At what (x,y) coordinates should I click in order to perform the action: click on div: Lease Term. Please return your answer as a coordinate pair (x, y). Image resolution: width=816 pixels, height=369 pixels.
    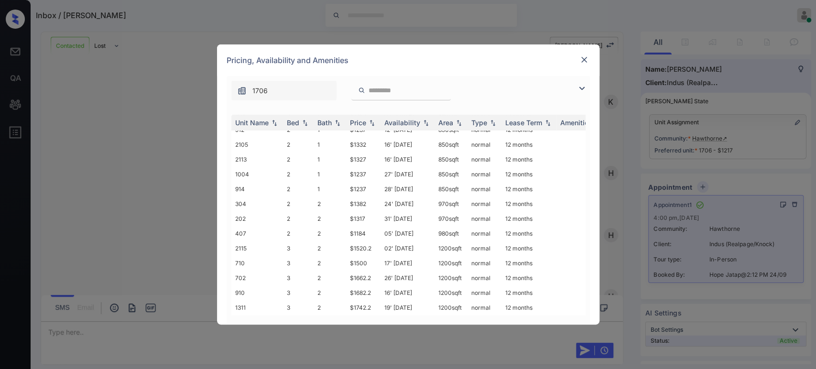
    Looking at the image, I should click on (523, 122).